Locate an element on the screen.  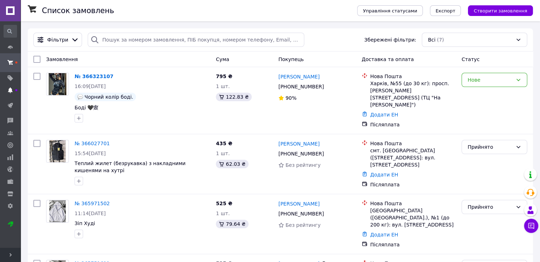
span: 525 ₴ is located at coordinates (224, 204).